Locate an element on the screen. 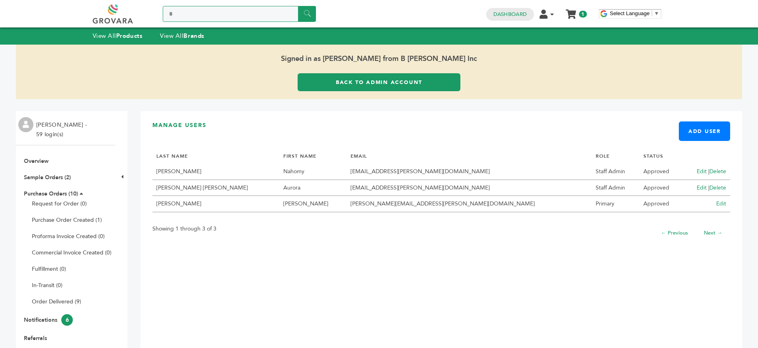 This screenshot has width=758, height=348. a: Sample Orders (2) is located at coordinates (47, 177).